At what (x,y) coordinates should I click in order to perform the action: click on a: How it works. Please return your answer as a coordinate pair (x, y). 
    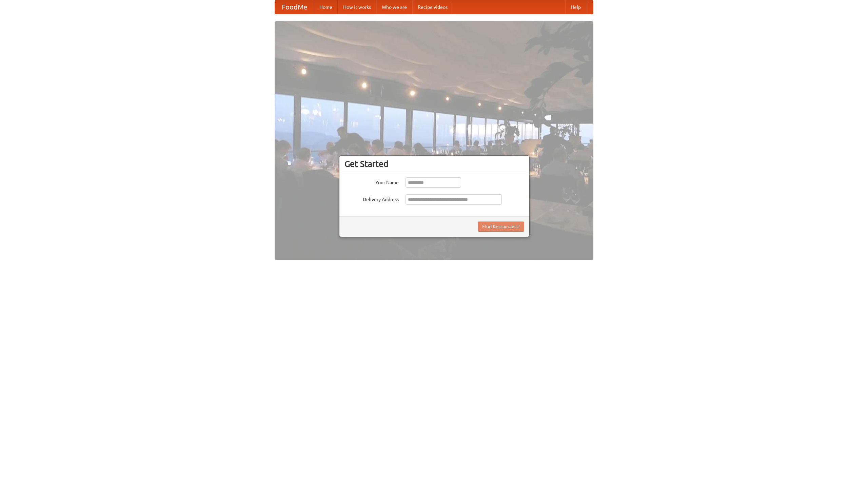
    Looking at the image, I should click on (357, 7).